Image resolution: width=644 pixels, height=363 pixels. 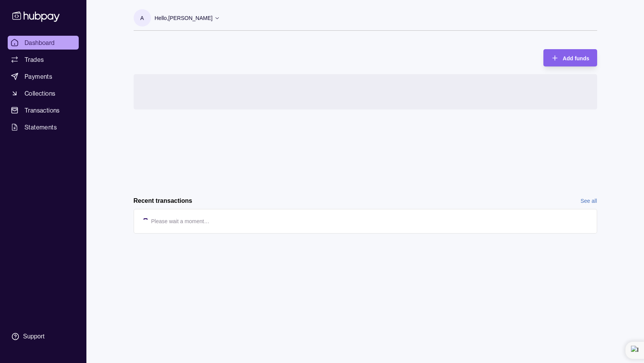 I want to click on a: See all, so click(x=588, y=201).